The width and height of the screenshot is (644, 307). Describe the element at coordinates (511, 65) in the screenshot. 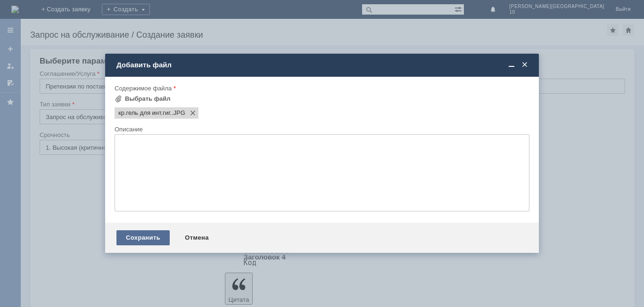

I see `span: Свернуть (Ctrl + M)` at that location.